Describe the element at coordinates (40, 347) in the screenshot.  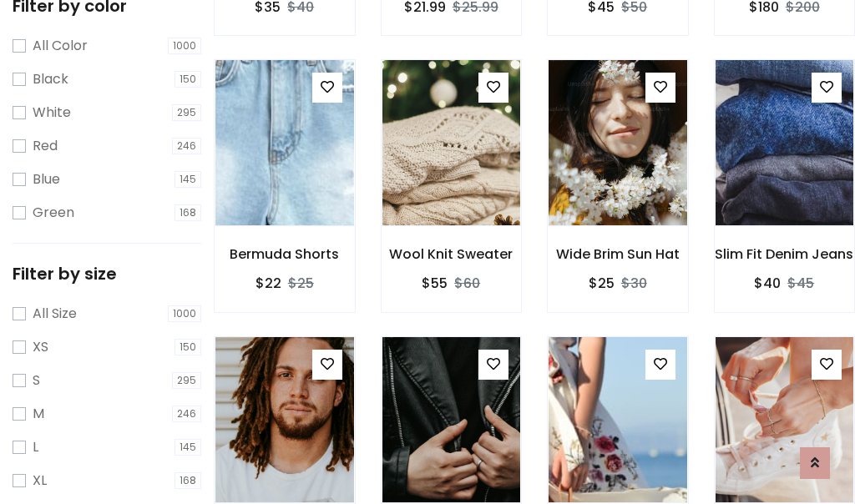
I see `label: XS` at that location.